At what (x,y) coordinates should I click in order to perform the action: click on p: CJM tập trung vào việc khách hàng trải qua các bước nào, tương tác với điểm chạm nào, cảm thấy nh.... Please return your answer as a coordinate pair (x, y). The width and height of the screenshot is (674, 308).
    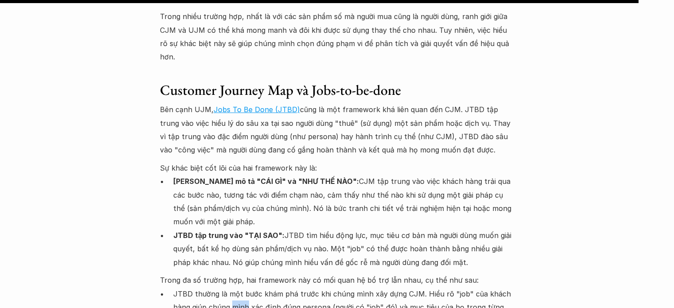
    Looking at the image, I should click on (344, 202).